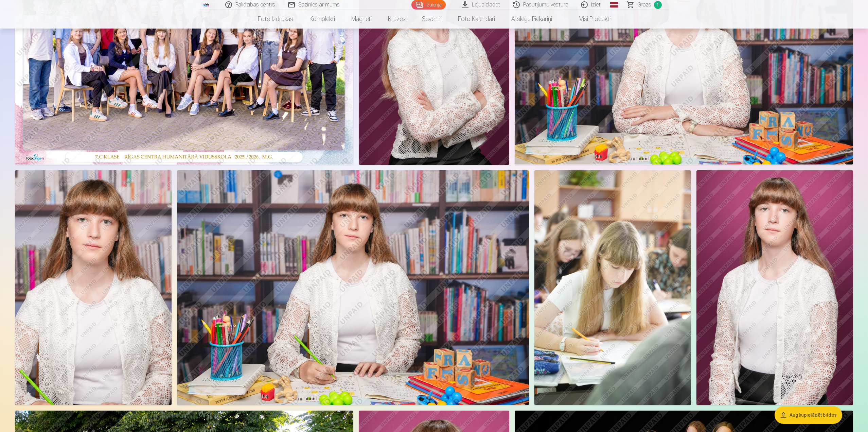 The height and width of the screenshot is (432, 868). I want to click on button: Augšupielādēt bildes, so click(809, 415).